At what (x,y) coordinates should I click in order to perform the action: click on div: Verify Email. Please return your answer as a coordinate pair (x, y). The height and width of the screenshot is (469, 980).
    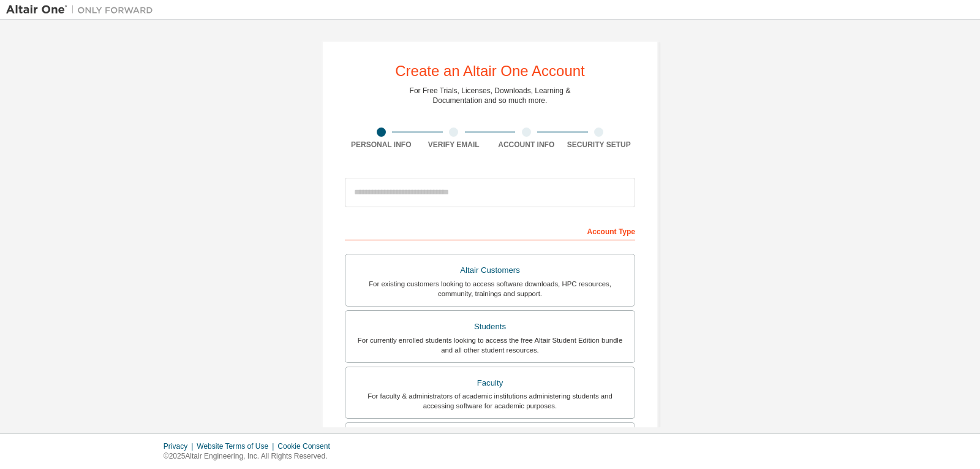
    Looking at the image, I should click on (454, 145).